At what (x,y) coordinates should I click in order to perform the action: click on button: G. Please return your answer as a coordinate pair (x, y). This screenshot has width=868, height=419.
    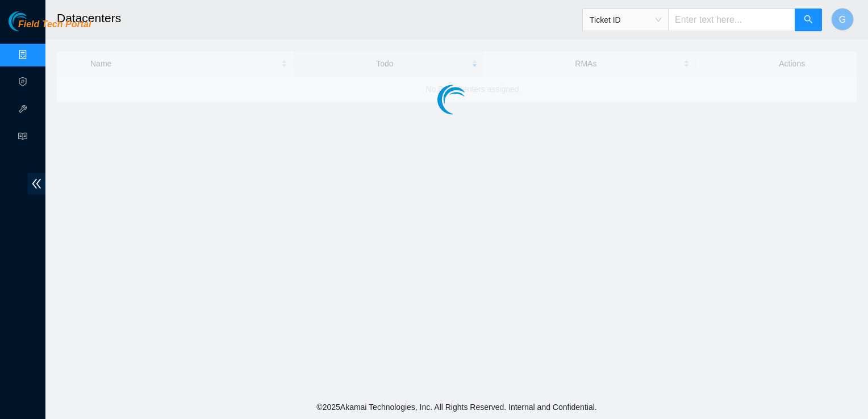
    Looking at the image, I should click on (842, 19).